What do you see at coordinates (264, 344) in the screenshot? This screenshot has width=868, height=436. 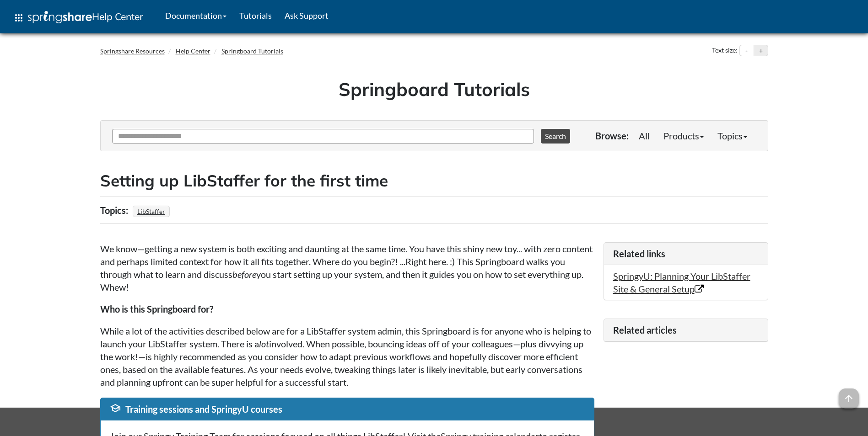 I see `em: lot` at bounding box center [264, 344].